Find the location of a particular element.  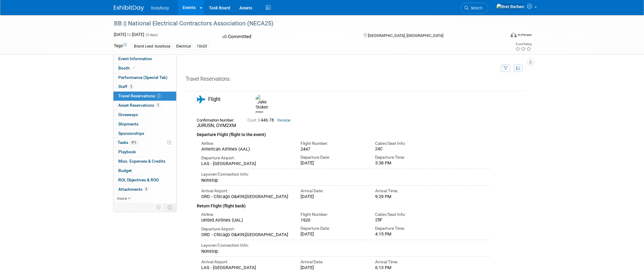

div: Brand Lead: busybusy is located at coordinates (152, 46).